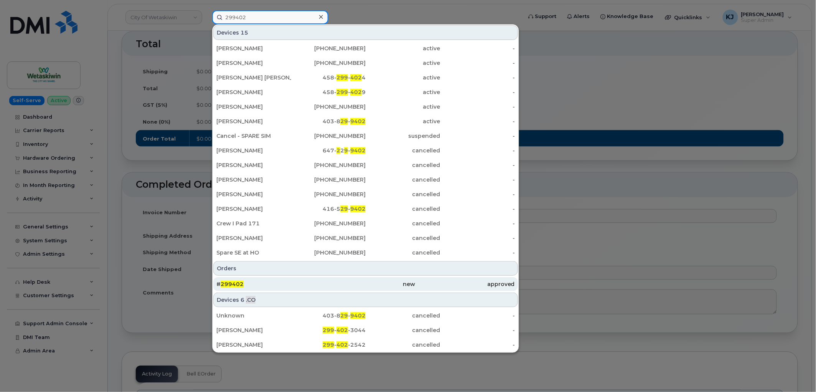  Describe the element at coordinates (339, 150) in the screenshot. I see `span: 2` at that location.